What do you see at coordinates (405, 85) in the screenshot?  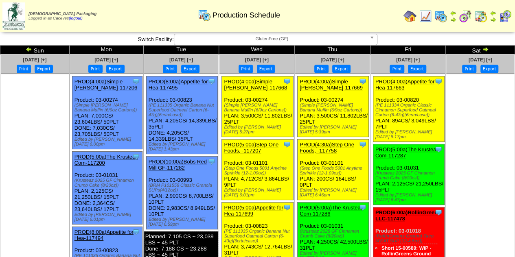 I see `a: PROD(4:00a)Appetite for Hea-117663` at bounding box center [405, 85].